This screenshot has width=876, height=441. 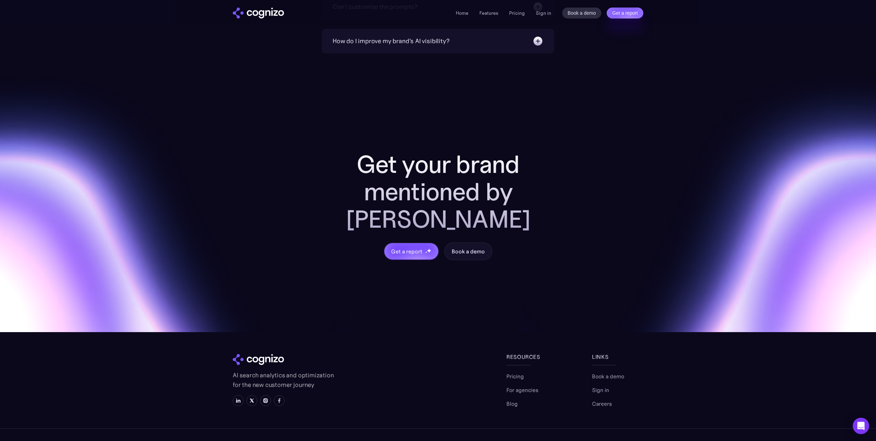 What do you see at coordinates (252, 400) in the screenshot?
I see `img: X icon` at bounding box center [252, 400].